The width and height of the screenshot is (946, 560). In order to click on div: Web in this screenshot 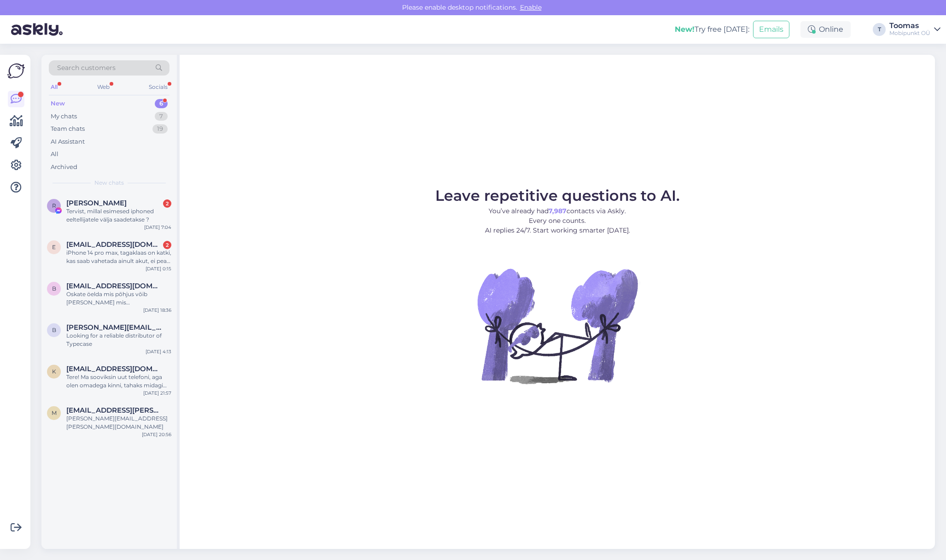, I will do `click(103, 87)`.